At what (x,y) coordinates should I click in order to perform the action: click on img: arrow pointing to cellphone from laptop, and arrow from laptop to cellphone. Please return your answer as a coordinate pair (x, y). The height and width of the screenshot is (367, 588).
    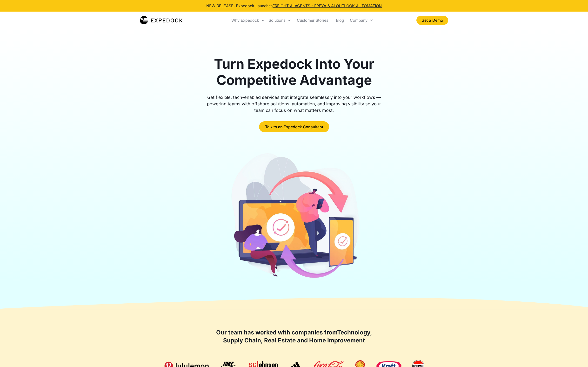
    Looking at the image, I should click on (293, 217).